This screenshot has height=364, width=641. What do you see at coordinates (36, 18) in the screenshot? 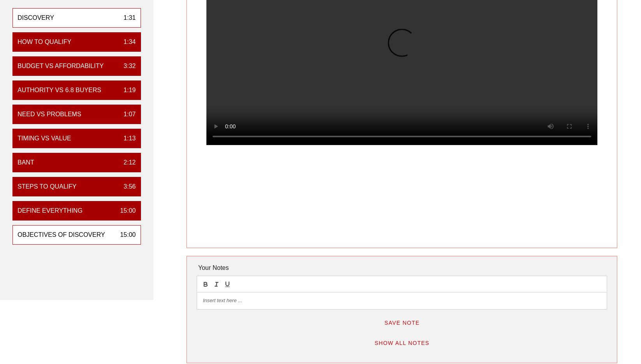
I see `div: Discovery` at bounding box center [36, 18].